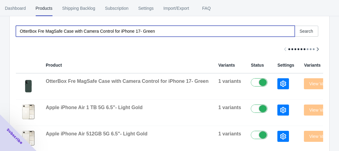  What do you see at coordinates (257, 65) in the screenshot?
I see `span: Status` at bounding box center [257, 65].